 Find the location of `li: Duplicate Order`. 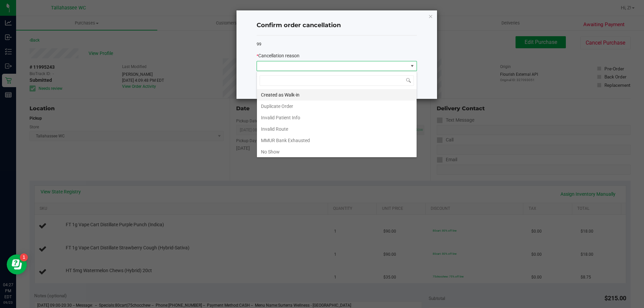

li: Duplicate Order is located at coordinates (337, 106).